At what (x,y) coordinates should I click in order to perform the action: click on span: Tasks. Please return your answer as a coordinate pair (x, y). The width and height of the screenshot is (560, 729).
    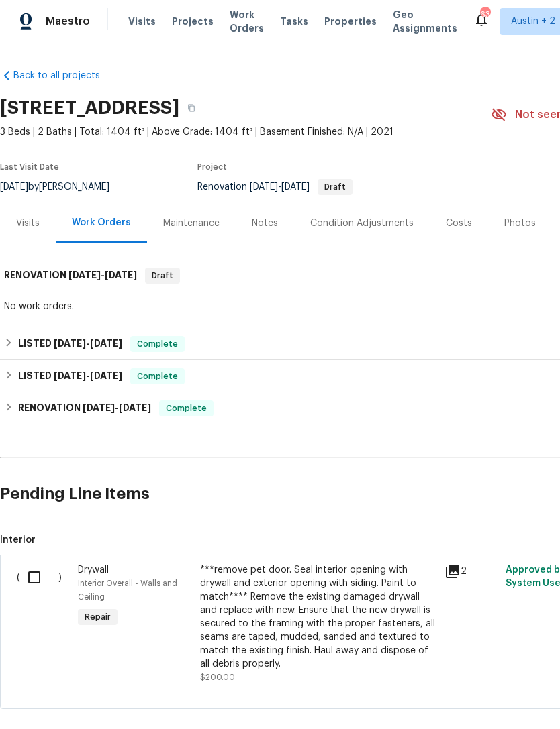
    Looking at the image, I should click on (294, 22).